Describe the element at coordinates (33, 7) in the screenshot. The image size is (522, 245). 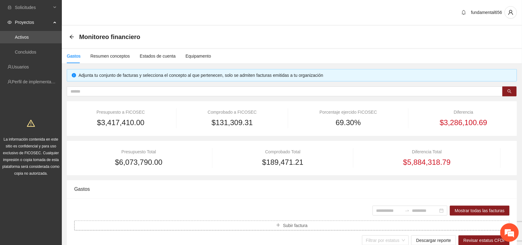
I see `span: Solicitudes` at that location.